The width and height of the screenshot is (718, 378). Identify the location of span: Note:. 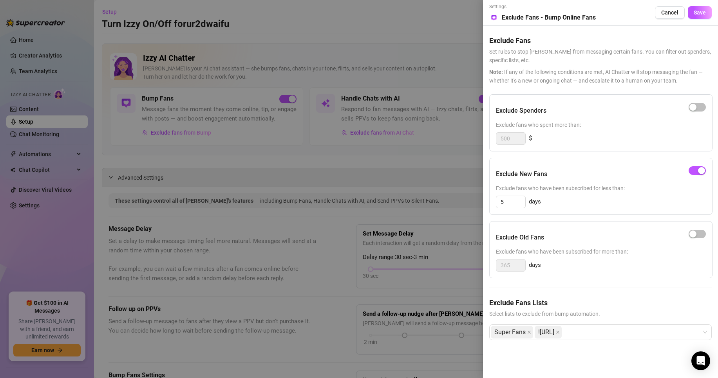
(496, 72).